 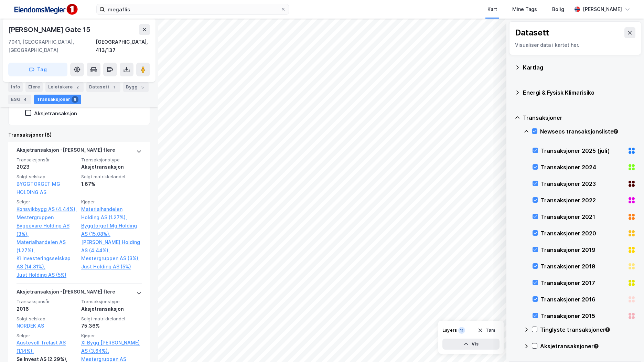 I want to click on div: Eiere, so click(x=34, y=87).